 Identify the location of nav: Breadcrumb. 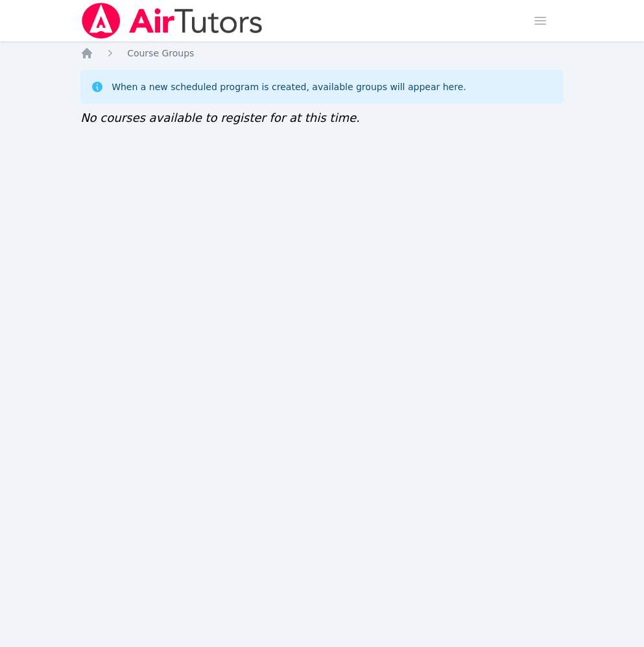
(322, 53).